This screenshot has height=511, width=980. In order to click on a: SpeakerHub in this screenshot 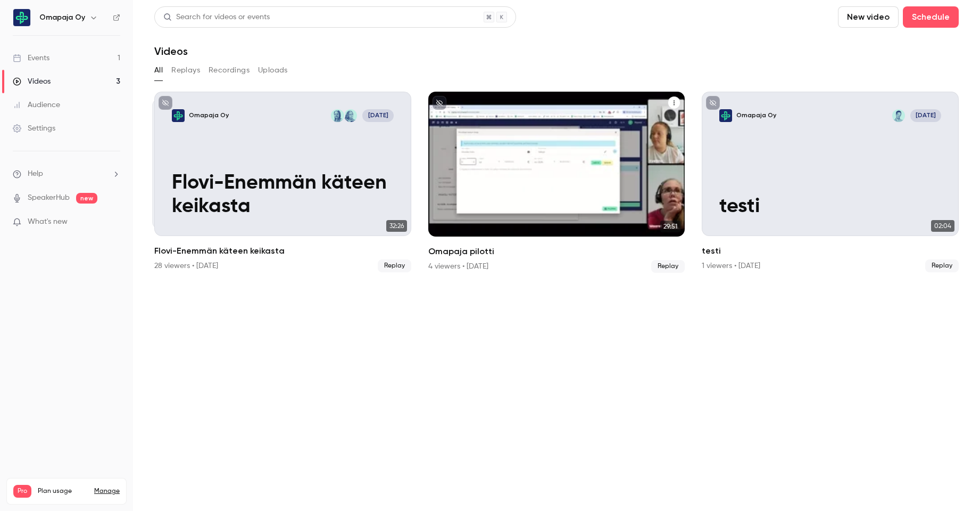, I will do `click(49, 197)`.